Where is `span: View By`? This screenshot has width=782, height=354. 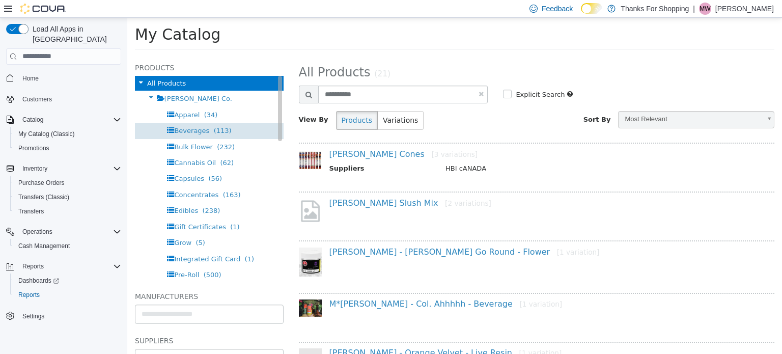
span: View By is located at coordinates (186, 101).